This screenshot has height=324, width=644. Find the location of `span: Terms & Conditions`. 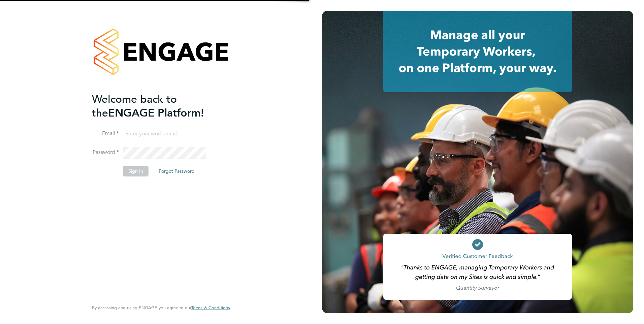

span: Terms & Conditions is located at coordinates (210, 307).